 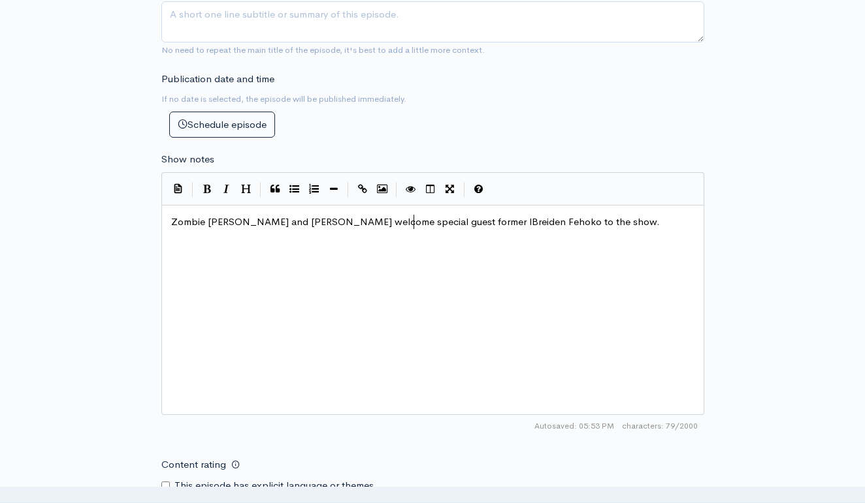 What do you see at coordinates (178, 189) in the screenshot?
I see `button: Insert Show Notes Template` at bounding box center [178, 189].